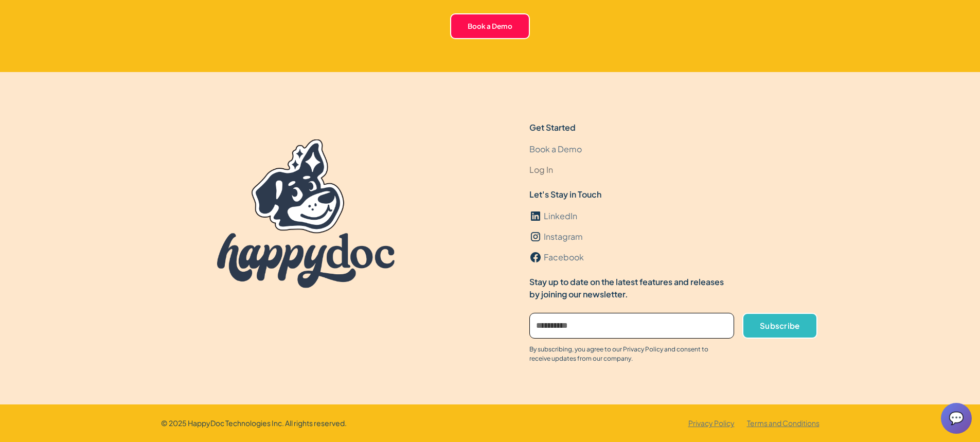  Describe the element at coordinates (557, 257) in the screenshot. I see `a: Facebook` at that location.